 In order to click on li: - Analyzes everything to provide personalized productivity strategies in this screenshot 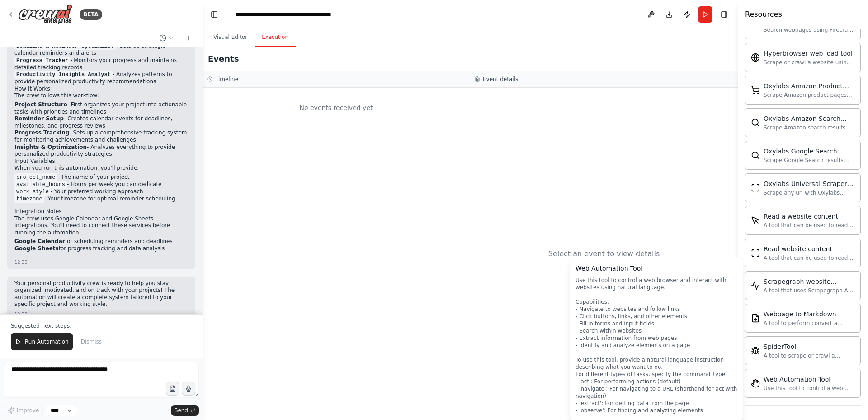, I will do `click(101, 151)`.